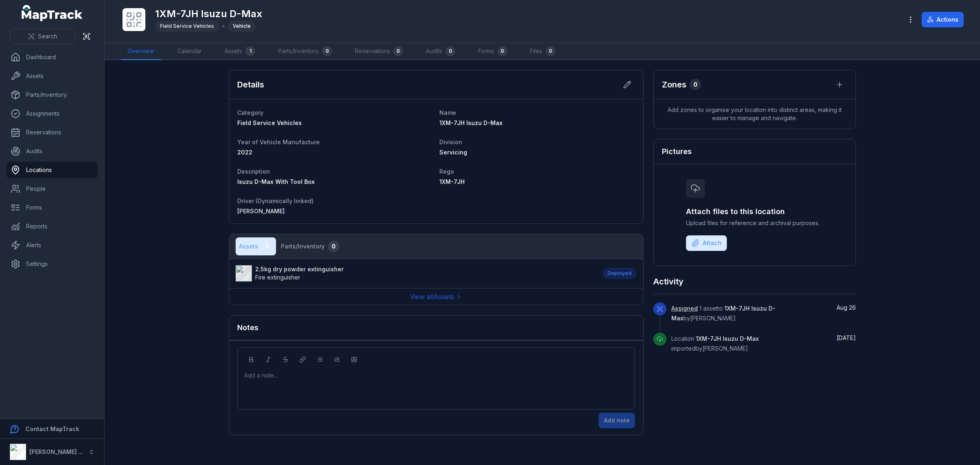  What do you see at coordinates (299, 269) in the screenshot?
I see `strong: 2.5kg dry powder extinguisher` at bounding box center [299, 269].